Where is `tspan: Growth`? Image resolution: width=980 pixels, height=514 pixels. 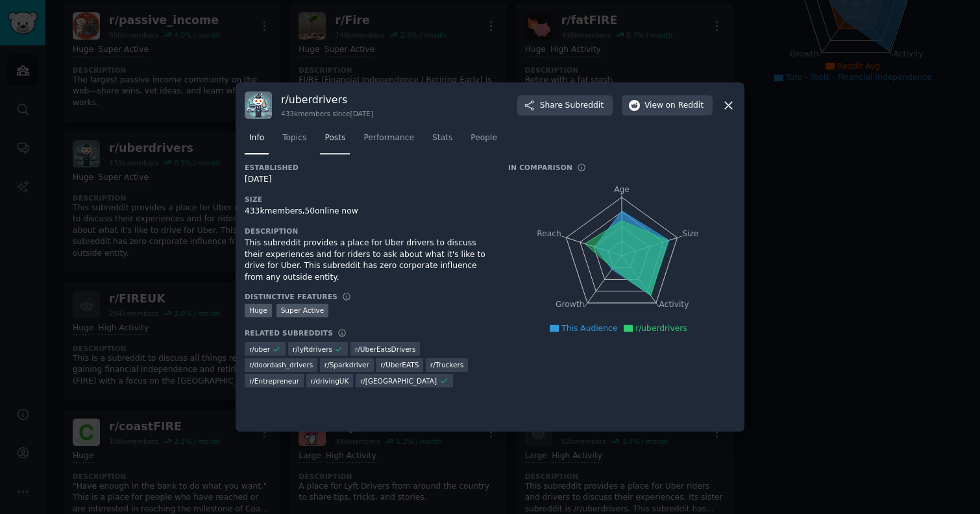
tspan: Growth is located at coordinates (570, 305).